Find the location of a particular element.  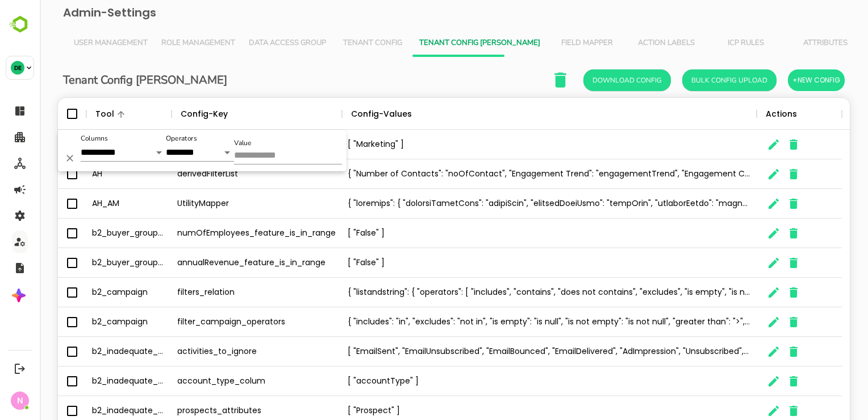

div: Tool is located at coordinates (64, 114).